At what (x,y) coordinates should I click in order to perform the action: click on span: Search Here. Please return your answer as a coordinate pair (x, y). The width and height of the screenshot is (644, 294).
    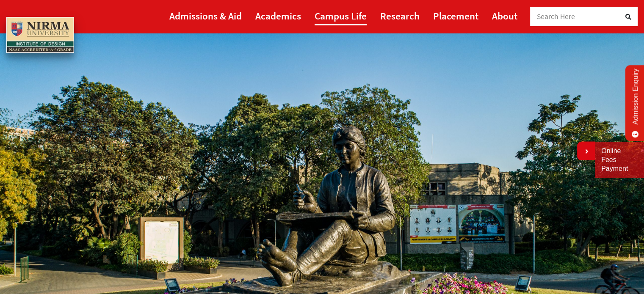
    Looking at the image, I should click on (556, 17).